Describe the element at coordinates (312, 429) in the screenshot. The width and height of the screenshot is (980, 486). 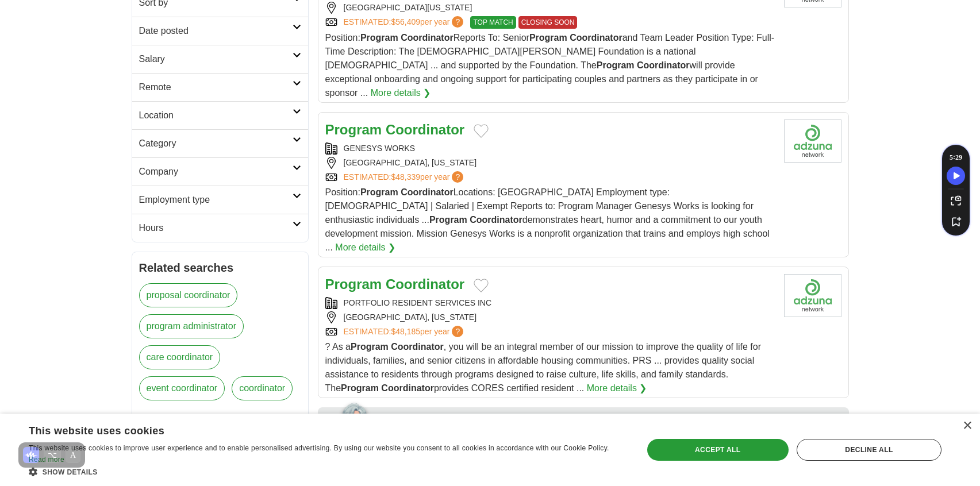
I see `div: This website uses cookies` at that location.